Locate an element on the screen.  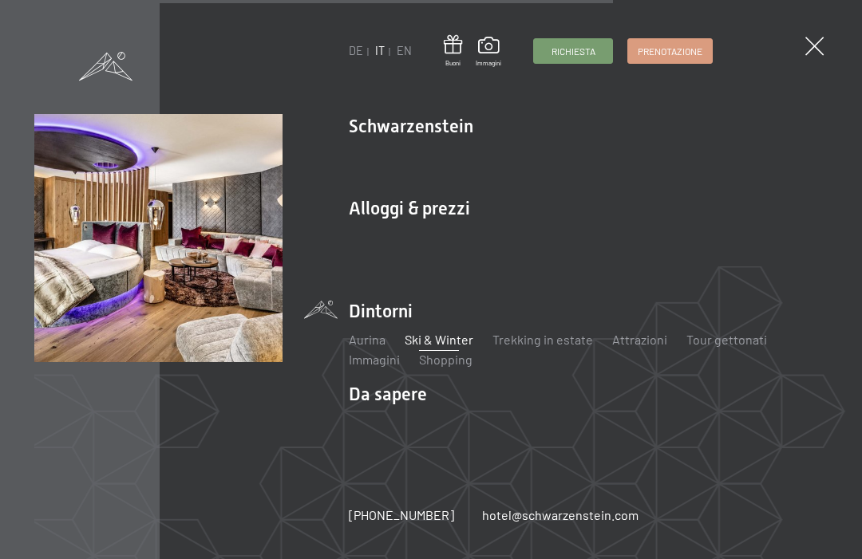
a: Tour gettonati is located at coordinates (726, 339).